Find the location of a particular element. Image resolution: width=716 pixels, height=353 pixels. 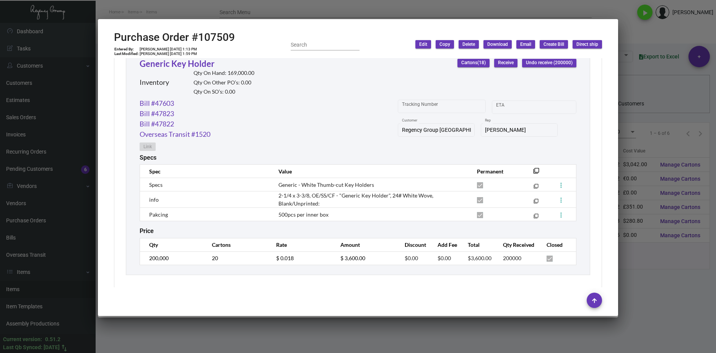

th: Value is located at coordinates (370, 171).